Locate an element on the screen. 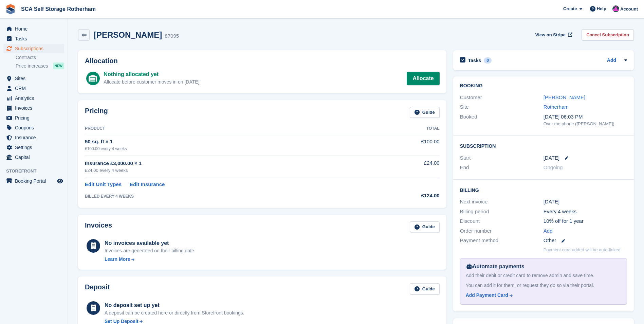 This screenshot has width=644, height=324. div: End is located at coordinates (501, 167).